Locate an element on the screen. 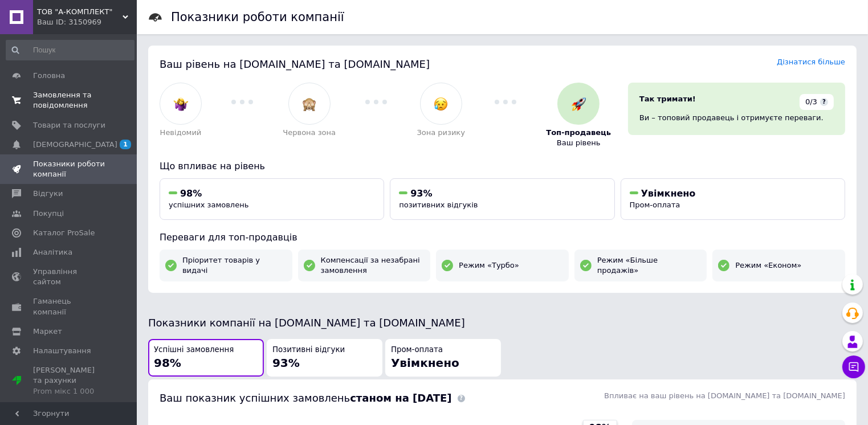 This screenshot has width=868, height=425. img: :see_no_evil: is located at coordinates (309, 104).